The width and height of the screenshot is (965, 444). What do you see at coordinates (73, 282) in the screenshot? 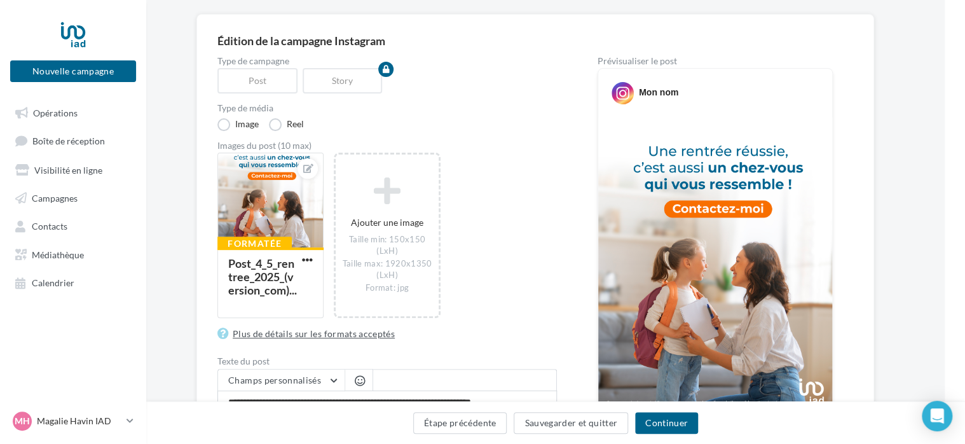
I see `a: Calendrier` at bounding box center [73, 282].